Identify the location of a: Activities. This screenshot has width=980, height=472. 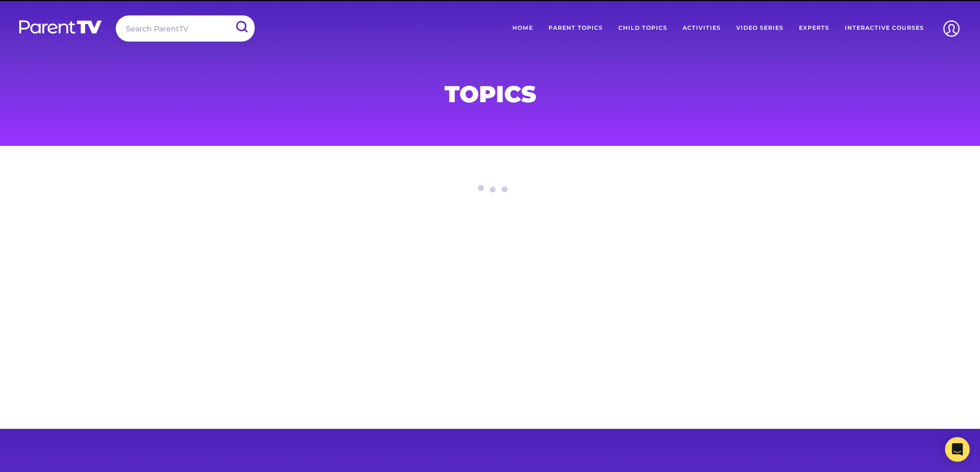
(702, 28).